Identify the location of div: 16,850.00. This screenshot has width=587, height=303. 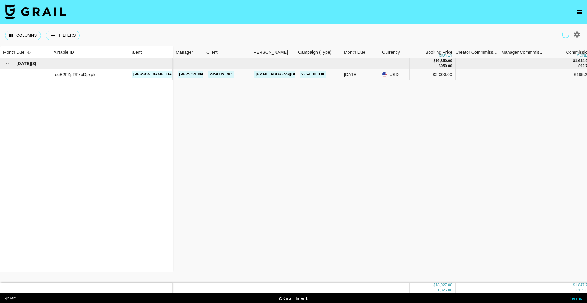
(443, 61).